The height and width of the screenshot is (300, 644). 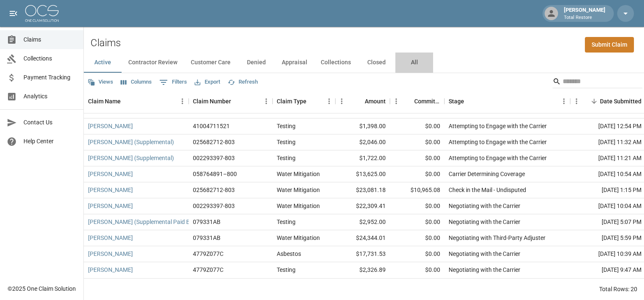 I want to click on div: dynamic tabs, so click(x=364, y=62).